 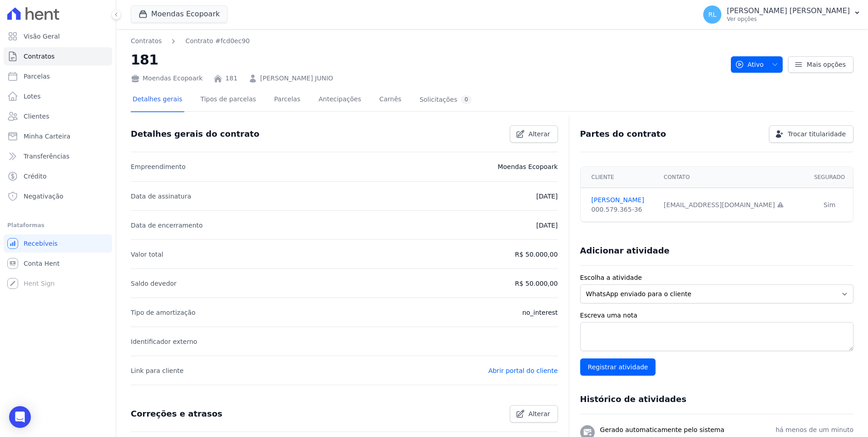 What do you see at coordinates (58, 263) in the screenshot?
I see `a: Conta Hent` at bounding box center [58, 263].